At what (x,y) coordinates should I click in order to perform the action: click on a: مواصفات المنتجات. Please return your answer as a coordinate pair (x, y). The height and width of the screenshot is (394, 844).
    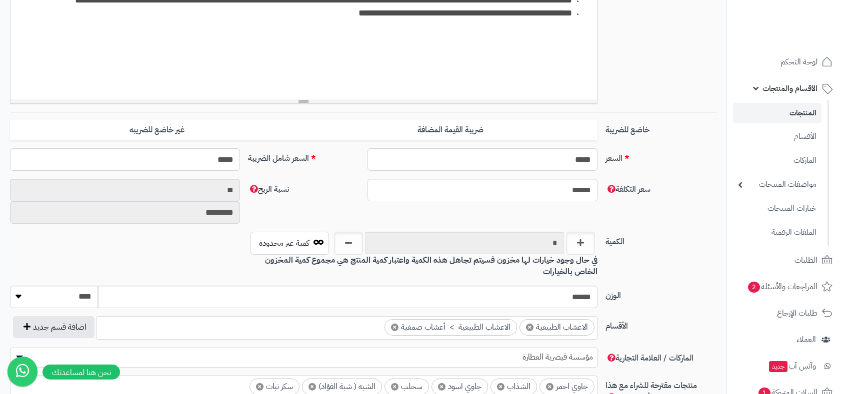
    Looking at the image, I should click on (777, 184).